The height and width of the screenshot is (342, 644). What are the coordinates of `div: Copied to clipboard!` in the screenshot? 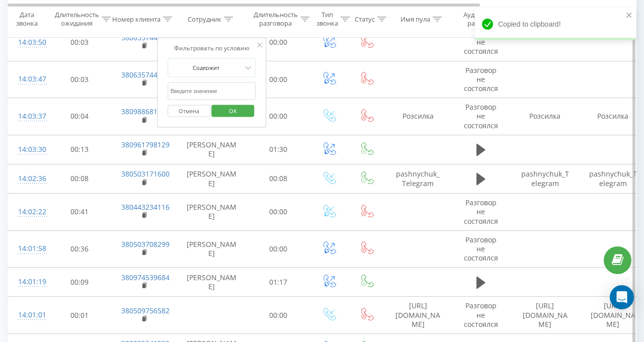 It's located at (555, 24).